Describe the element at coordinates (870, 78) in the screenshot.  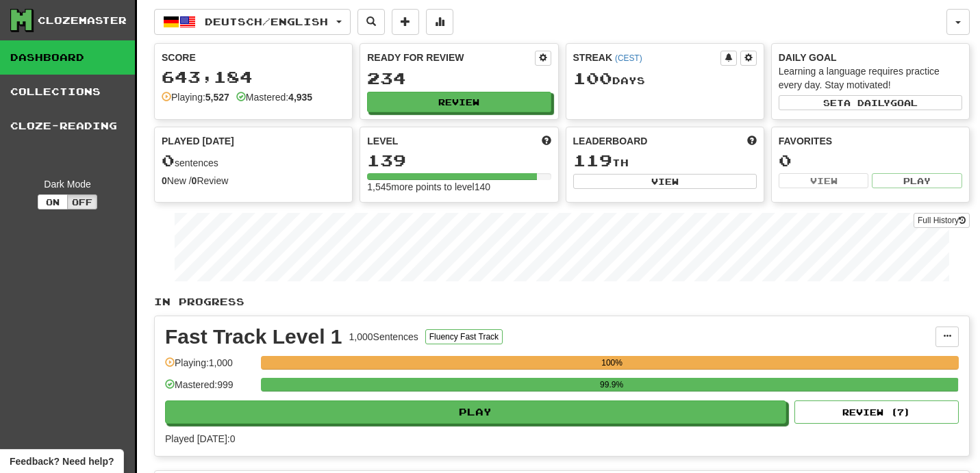
I see `div: Learning a language requires practice every day. Stay motivated!` at that location.